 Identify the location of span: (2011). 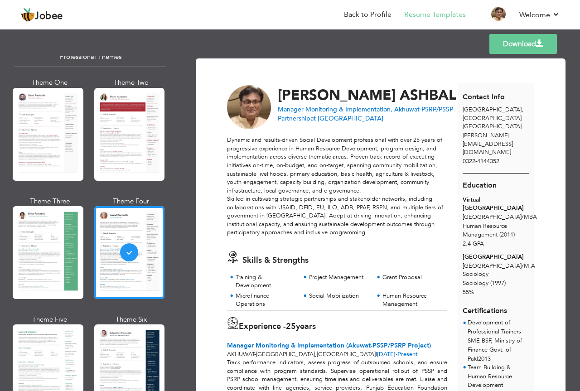
(507, 235).